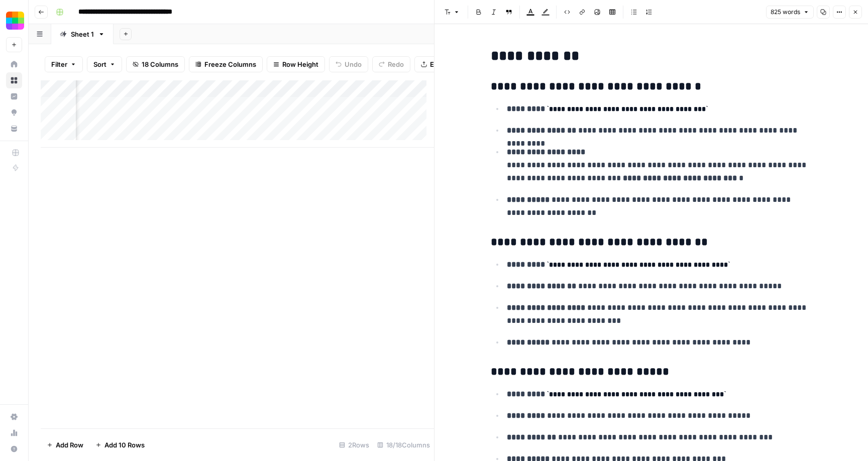 The width and height of the screenshot is (868, 461). Describe the element at coordinates (70, 445) in the screenshot. I see `span: Add Row` at that location.